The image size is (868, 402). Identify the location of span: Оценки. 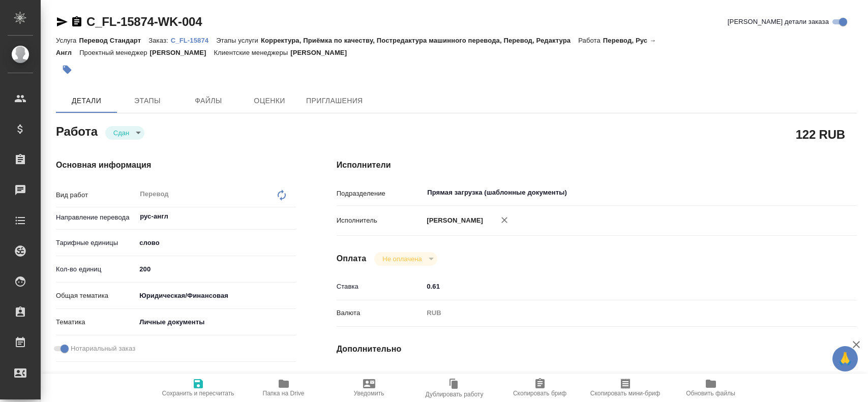
(269, 100).